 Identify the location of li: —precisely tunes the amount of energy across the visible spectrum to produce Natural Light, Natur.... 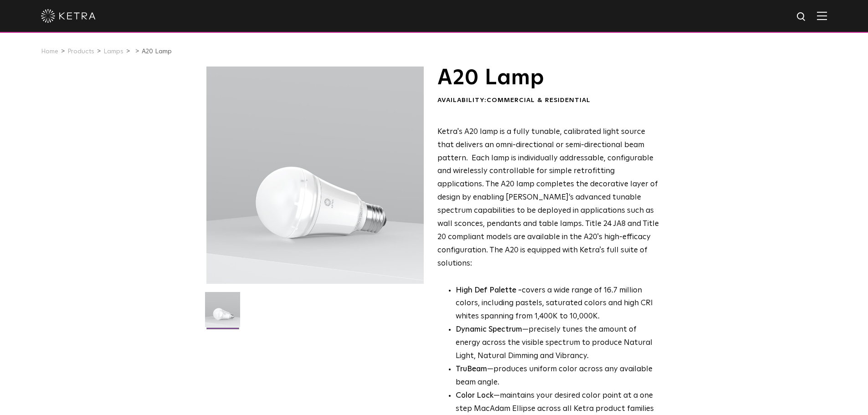
(557, 343).